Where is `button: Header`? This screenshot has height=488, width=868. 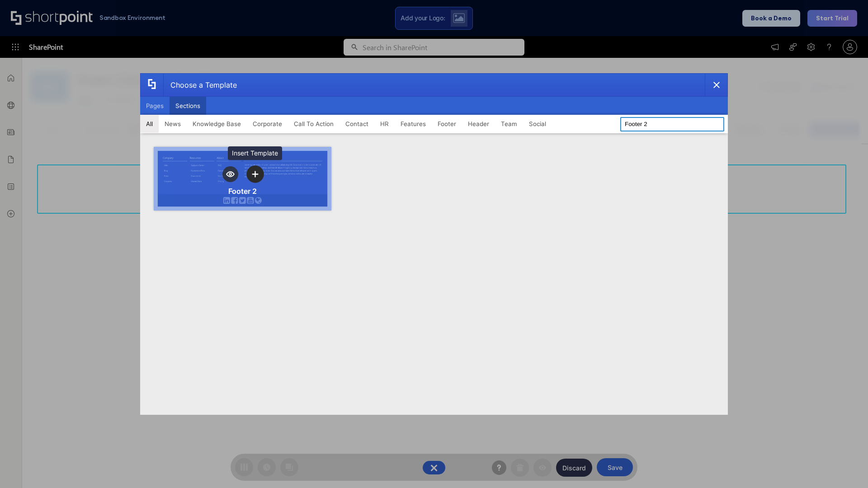 button: Header is located at coordinates (478, 123).